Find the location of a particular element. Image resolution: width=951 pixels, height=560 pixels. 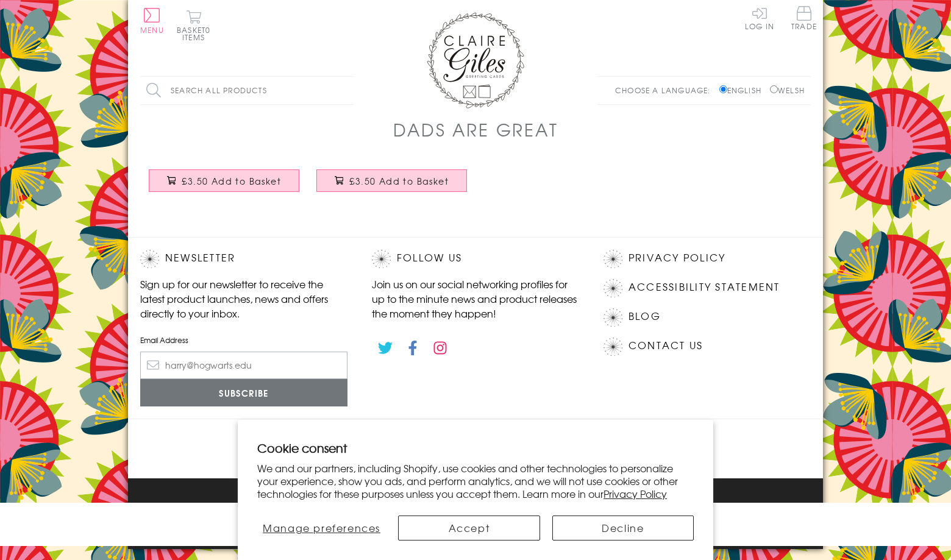

button: Accept is located at coordinates (468, 527).